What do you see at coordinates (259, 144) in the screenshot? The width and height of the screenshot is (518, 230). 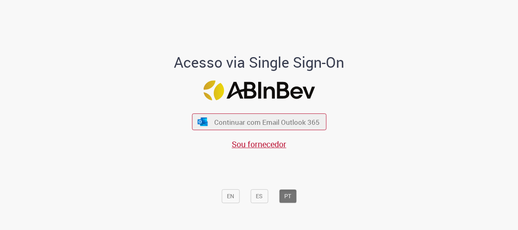 I see `a: Sou fornecedor` at bounding box center [259, 144].